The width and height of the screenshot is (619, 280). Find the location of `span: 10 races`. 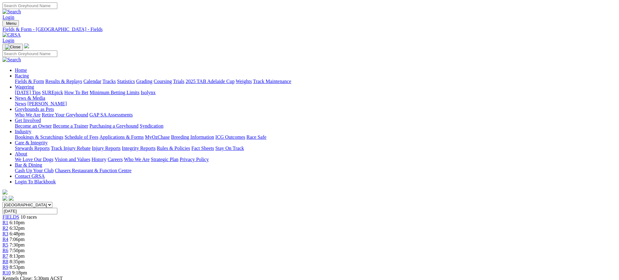

span: 10 races is located at coordinates (29, 217).